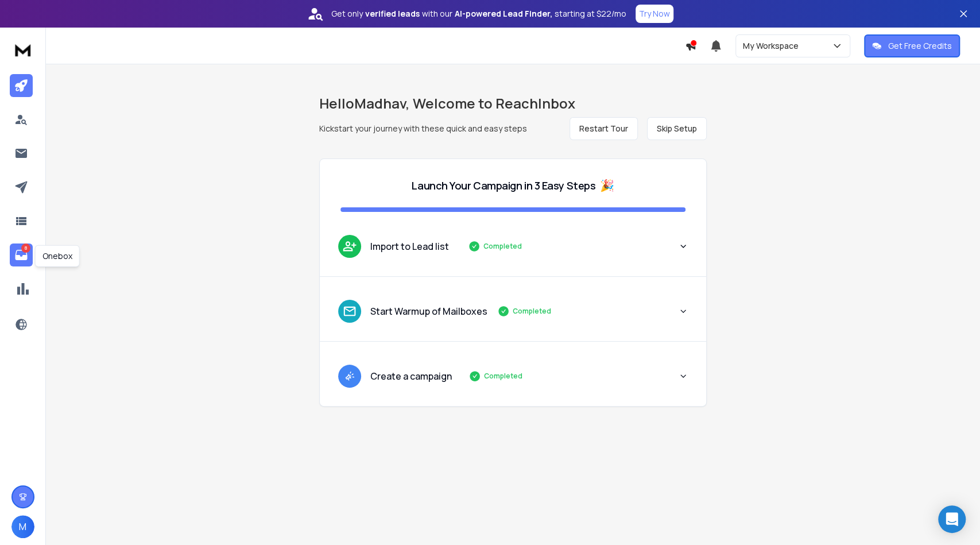 The image size is (980, 545). I want to click on p: Get Free Credits, so click(920, 46).